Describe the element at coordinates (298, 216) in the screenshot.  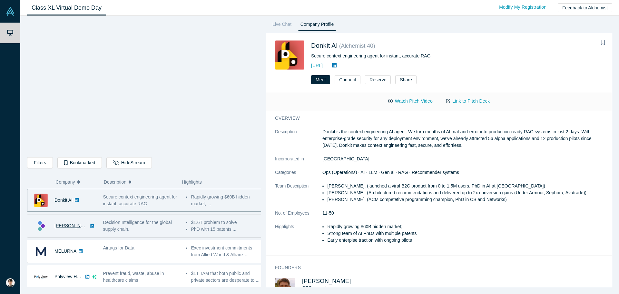
I see `dt: No. of Employees` at that location.